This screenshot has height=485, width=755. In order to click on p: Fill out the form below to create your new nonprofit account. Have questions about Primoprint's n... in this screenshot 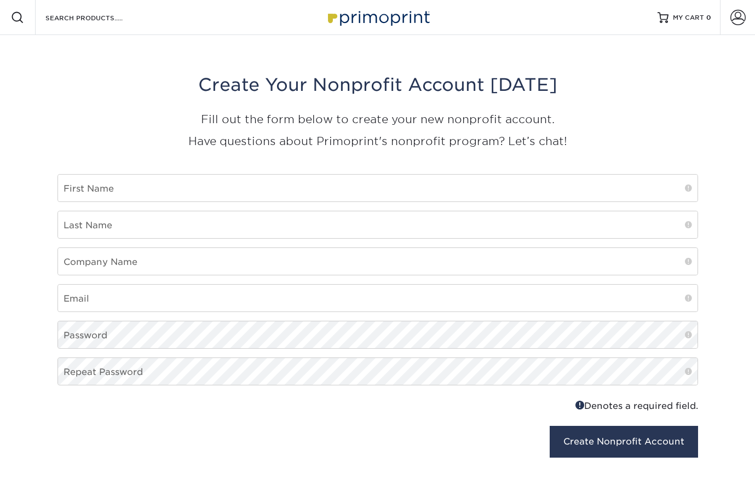, I will do `click(378, 130)`.